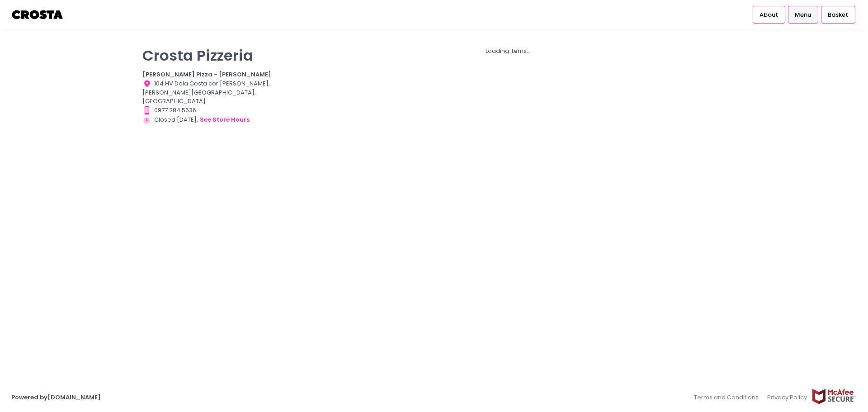 The height and width of the screenshot is (412, 868). I want to click on span: About, so click(768, 15).